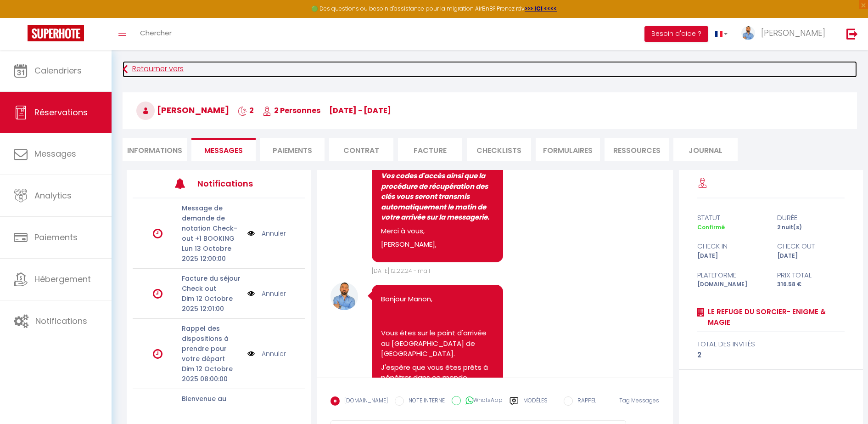  Describe the element at coordinates (482, 401) in the screenshot. I see `label: WhatsApp` at that location.